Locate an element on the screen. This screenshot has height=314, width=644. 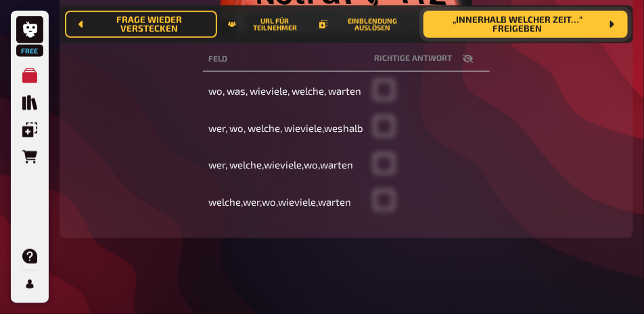
button: Einblendung auslösen is located at coordinates (365, 24).